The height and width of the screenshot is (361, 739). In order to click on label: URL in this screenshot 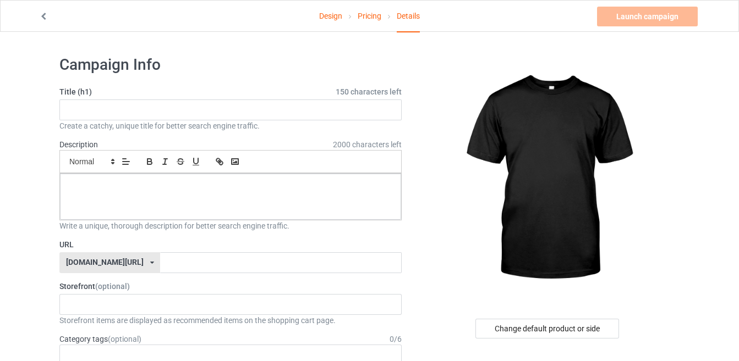, I will do `click(230, 245)`.